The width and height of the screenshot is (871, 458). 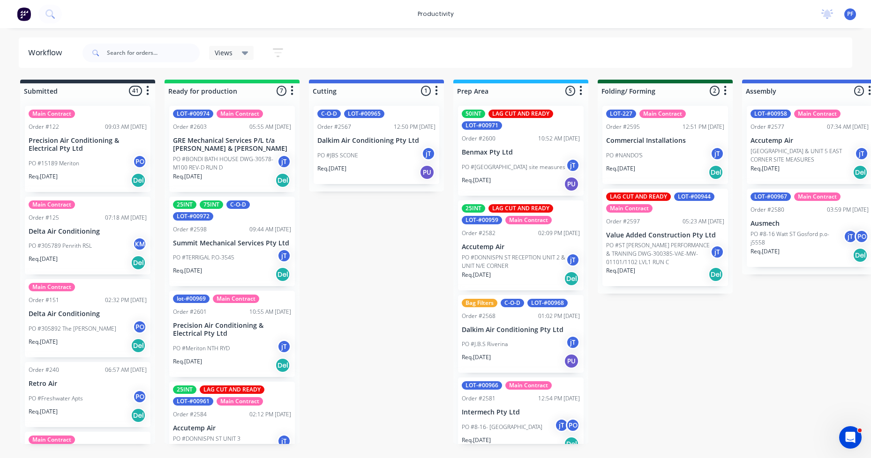 I want to click on img: Factory, so click(x=24, y=14).